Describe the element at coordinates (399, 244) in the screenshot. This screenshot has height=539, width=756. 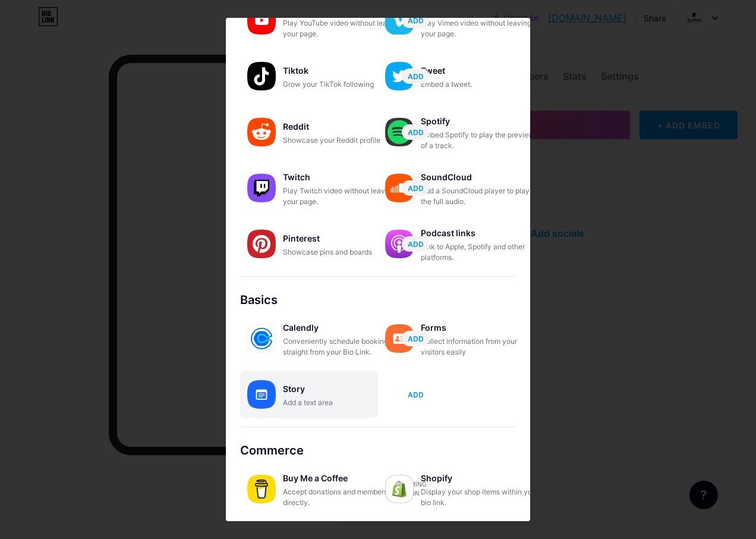
I see `img: podcastlinks` at that location.